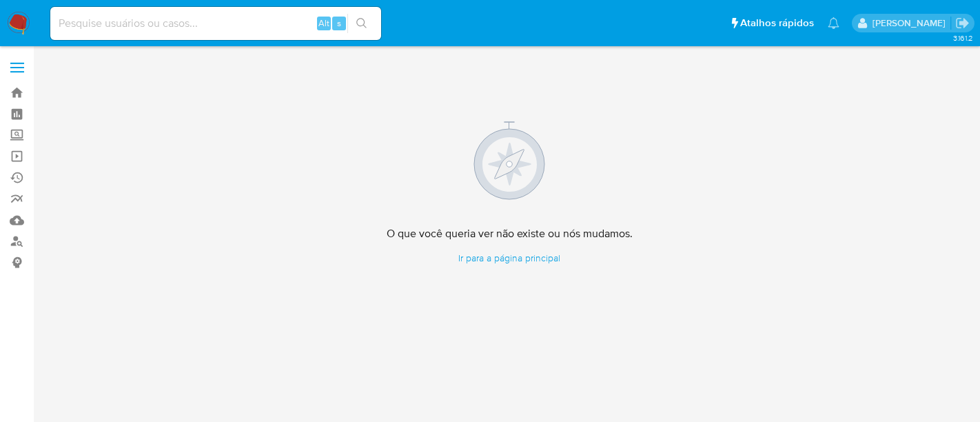 This screenshot has width=980, height=422. What do you see at coordinates (833, 23) in the screenshot?
I see `a: Notificações` at bounding box center [833, 23].